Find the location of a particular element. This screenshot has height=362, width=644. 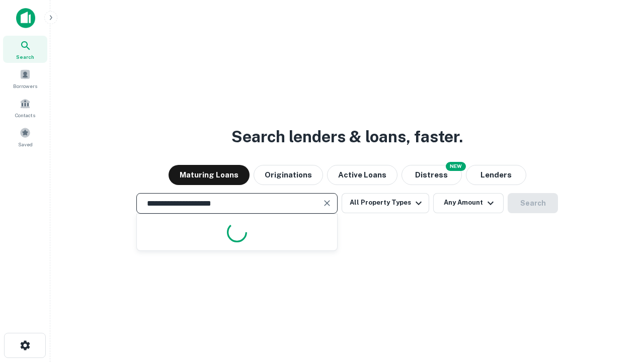

a: Contacts is located at coordinates (25, 107).